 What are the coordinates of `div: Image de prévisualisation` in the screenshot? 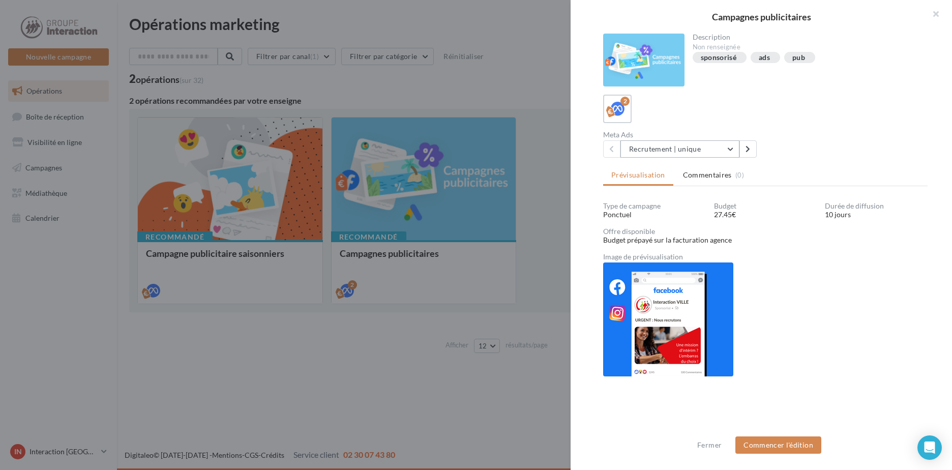 It's located at (766, 257).